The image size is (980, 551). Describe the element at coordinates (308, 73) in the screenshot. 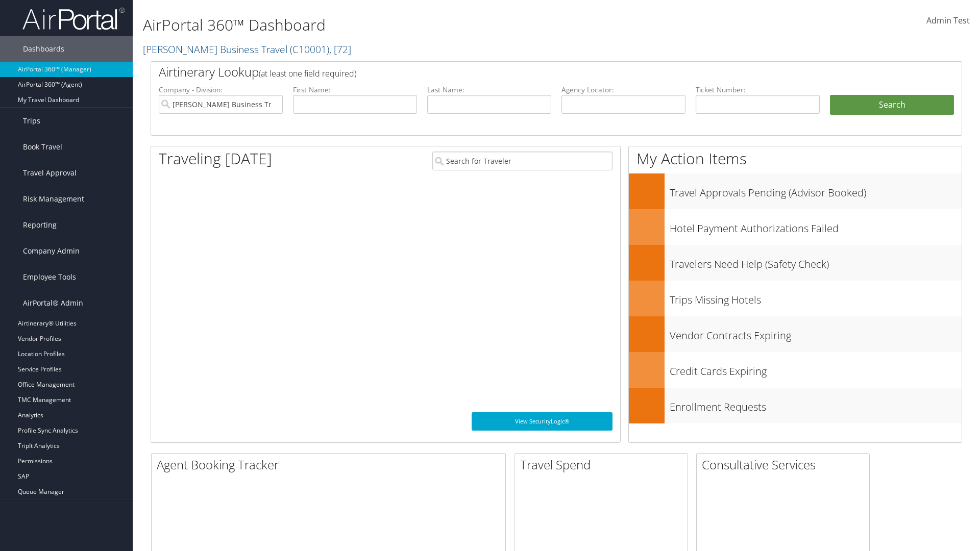

I see `span: (at least one field required)` at that location.